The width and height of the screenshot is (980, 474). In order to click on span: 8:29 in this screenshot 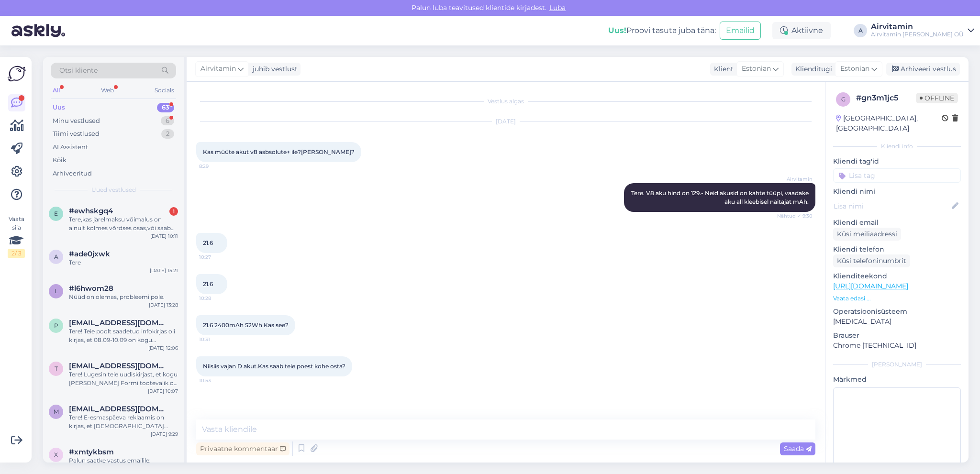, I will do `click(217, 166)`.